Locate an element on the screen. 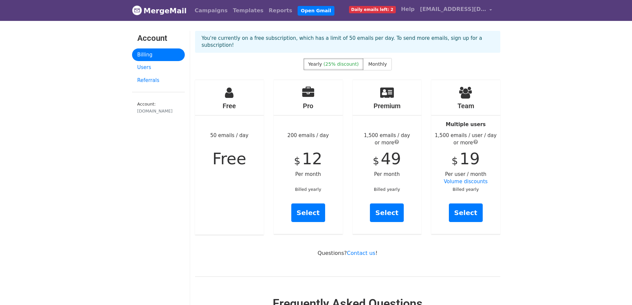 This screenshot has height=305, width=632. a: Templates is located at coordinates (248, 11).